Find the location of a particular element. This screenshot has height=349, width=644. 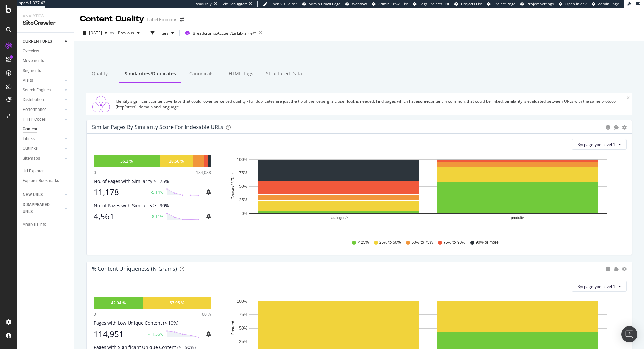

a: Segments is located at coordinates (46, 71).